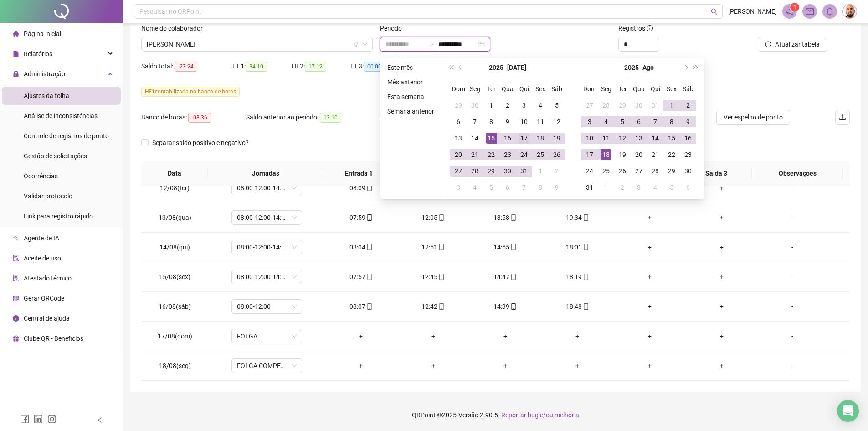 The width and height of the screenshot is (868, 431). I want to click on td: 2025-07-30, so click(639, 105).